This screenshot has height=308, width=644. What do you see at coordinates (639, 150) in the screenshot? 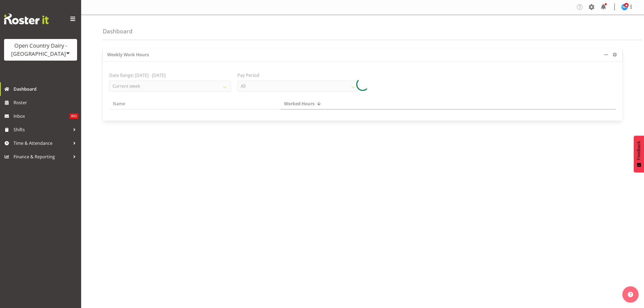
I see `span: Feedback` at bounding box center [639, 150].